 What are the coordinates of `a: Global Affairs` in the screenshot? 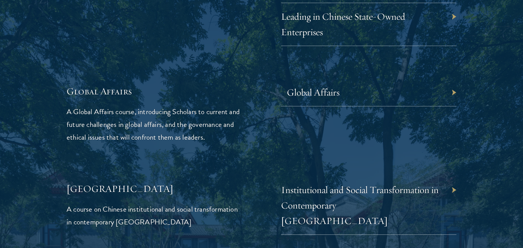 It's located at (313, 92).